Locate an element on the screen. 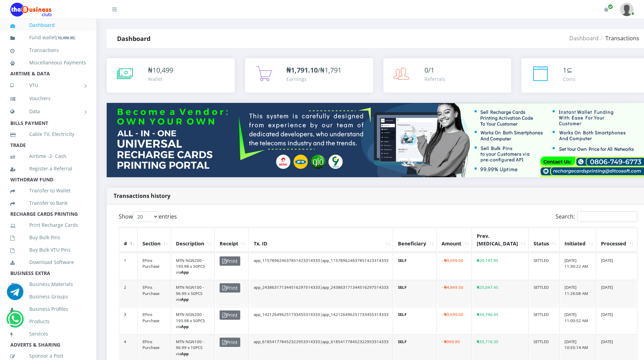 This screenshot has width=644, height=360. a: Download Software is located at coordinates (48, 263).